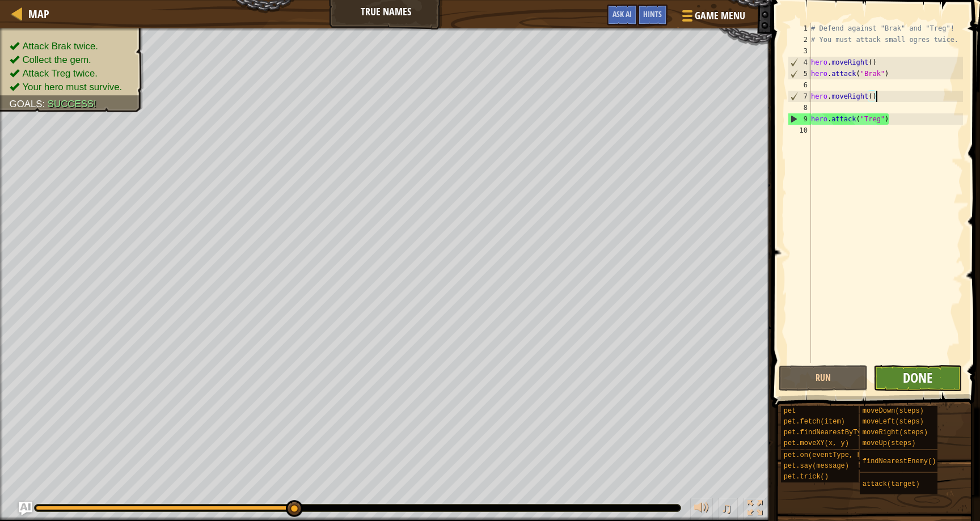 The height and width of the screenshot is (521, 980). What do you see at coordinates (893, 411) in the screenshot?
I see `span: moveDown(steps)` at bounding box center [893, 411].